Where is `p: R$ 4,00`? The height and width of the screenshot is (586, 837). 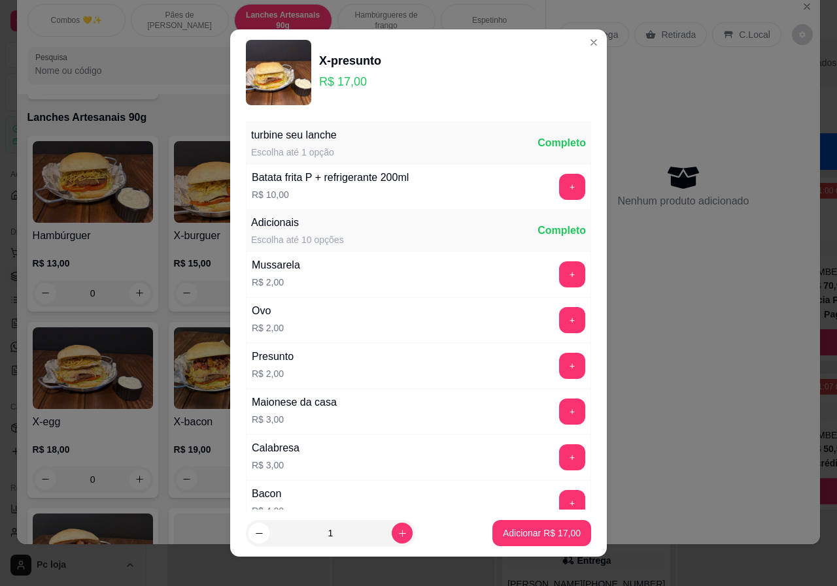 p: R$ 4,00 is located at coordinates (267, 511).